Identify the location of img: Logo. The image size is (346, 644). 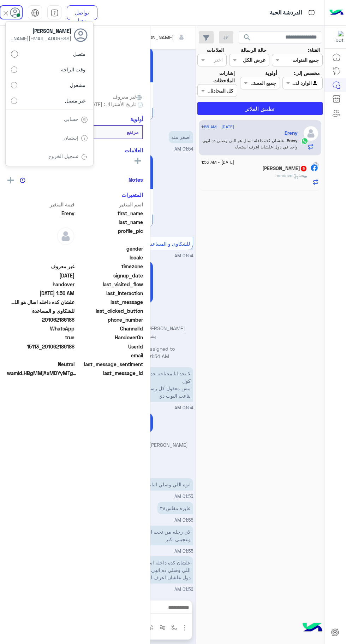
(337, 13).